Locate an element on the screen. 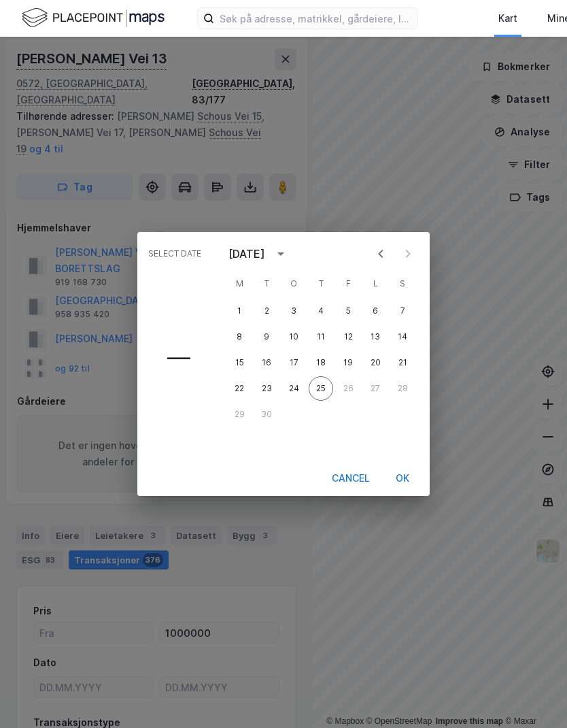  button: 15 is located at coordinates (239, 362).